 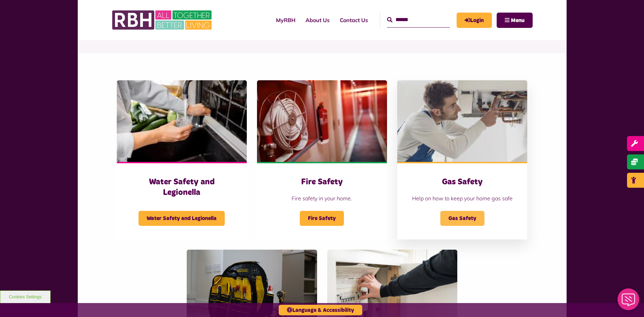 I want to click on a: Contact Us, so click(x=354, y=20).